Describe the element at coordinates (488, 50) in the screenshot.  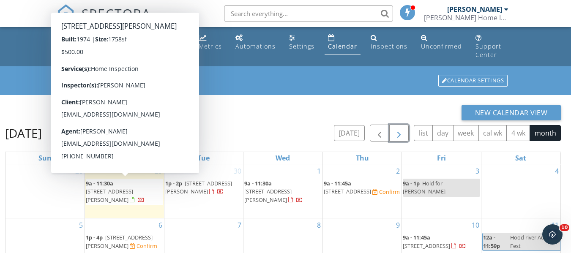
I see `div: Support Center` at that location.